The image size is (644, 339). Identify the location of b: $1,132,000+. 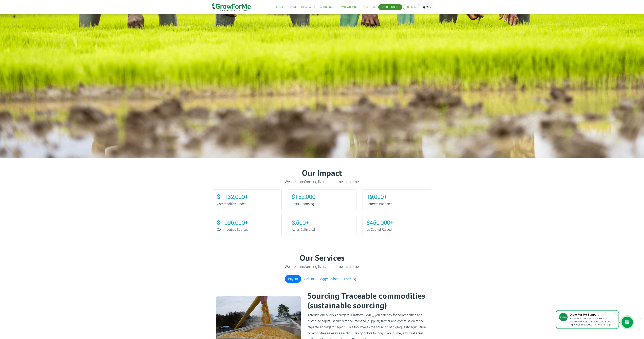
(232, 197).